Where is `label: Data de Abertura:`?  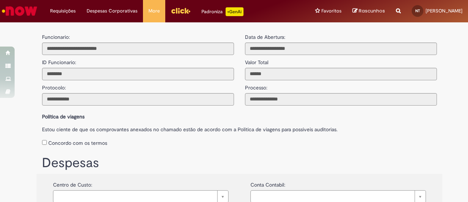 label: Data de Abertura: is located at coordinates (265, 37).